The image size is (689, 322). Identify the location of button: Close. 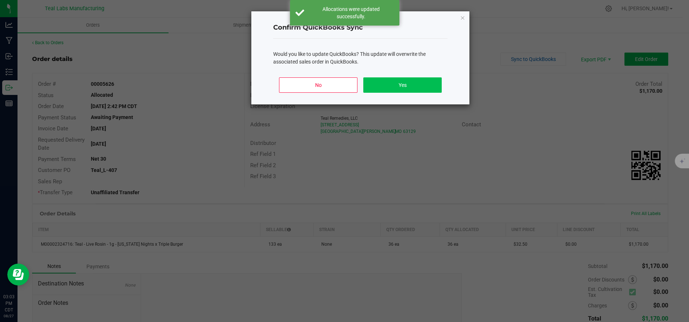
(463, 18).